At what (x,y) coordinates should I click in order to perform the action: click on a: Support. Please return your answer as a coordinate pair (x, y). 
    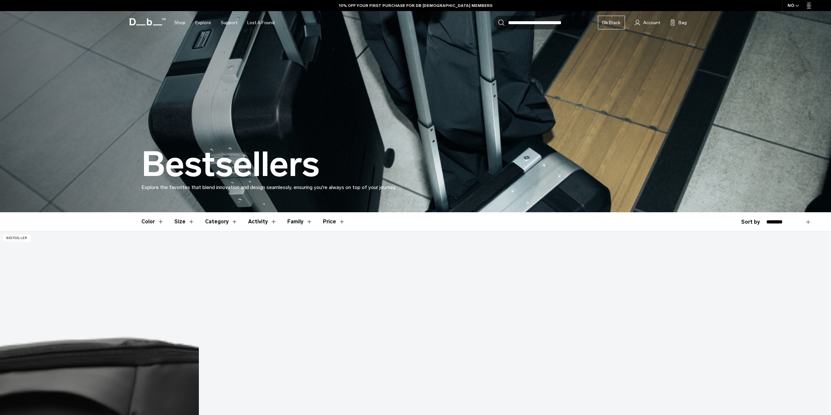
    Looking at the image, I should click on (229, 23).